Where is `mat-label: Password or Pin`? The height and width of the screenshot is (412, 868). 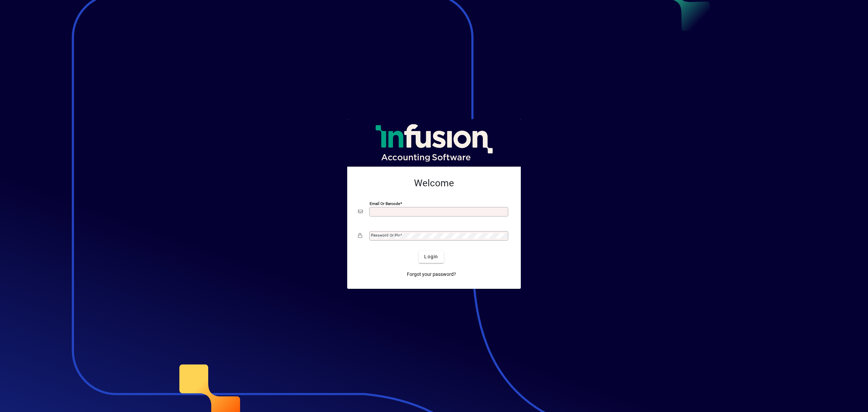 mat-label: Password or Pin is located at coordinates (386, 235).